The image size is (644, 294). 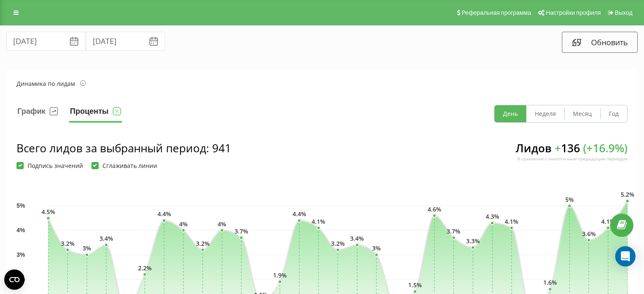 I want to click on span: ( + 16.9 %), so click(x=605, y=148).